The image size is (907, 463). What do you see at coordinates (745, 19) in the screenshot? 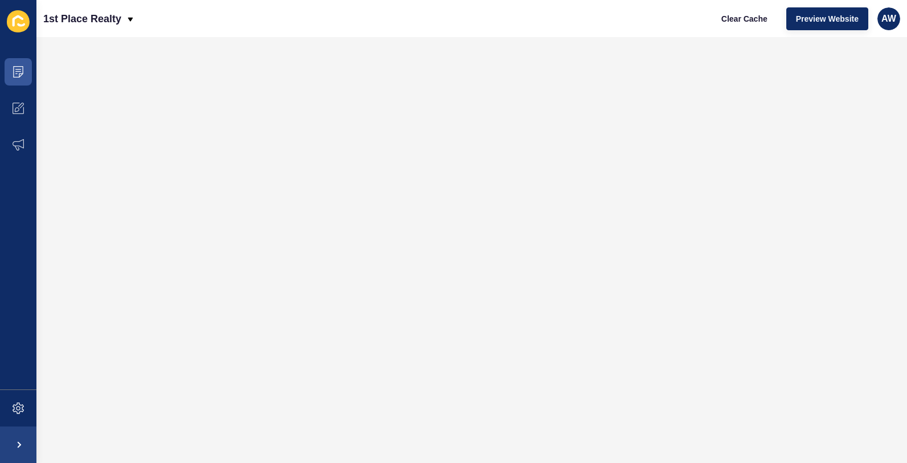
I see `button: Clear Cache` at bounding box center [745, 19].